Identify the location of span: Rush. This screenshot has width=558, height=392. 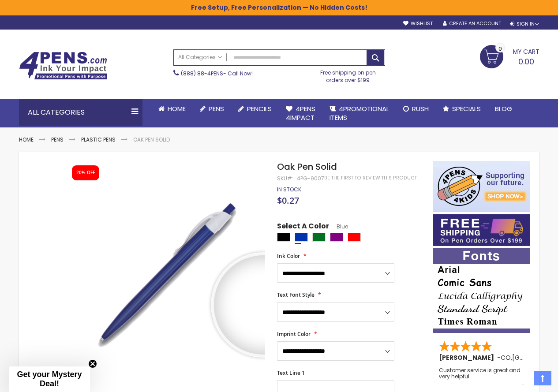
(420, 108).